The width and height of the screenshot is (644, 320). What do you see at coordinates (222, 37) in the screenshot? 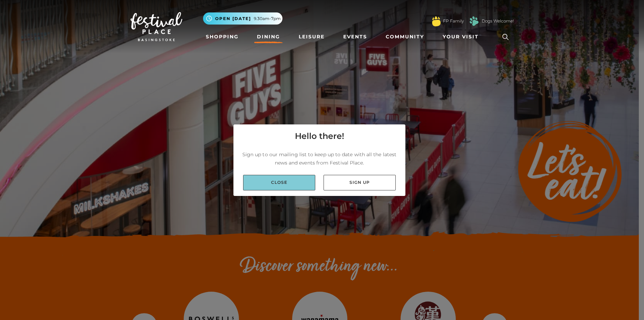
I see `a: Shopping` at bounding box center [222, 37].